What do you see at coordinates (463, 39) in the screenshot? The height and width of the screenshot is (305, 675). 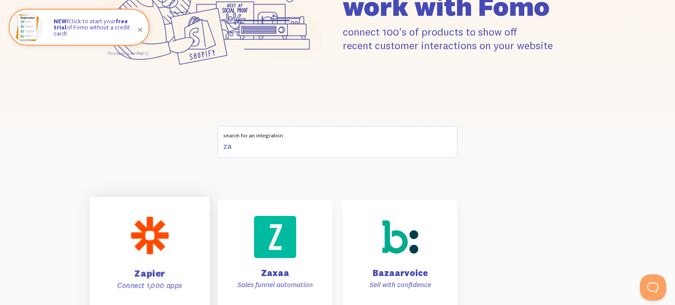 I see `p: connect 100's of products to show off recent customer interactions on your website` at bounding box center [463, 39].